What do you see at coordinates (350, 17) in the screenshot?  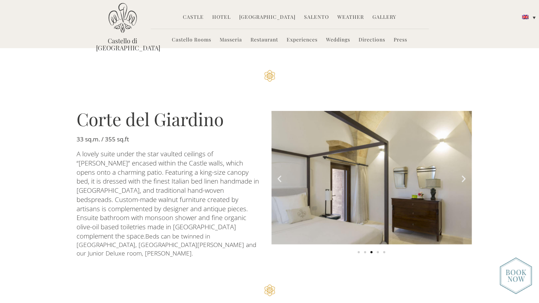 I see `a: Weather` at bounding box center [350, 17].